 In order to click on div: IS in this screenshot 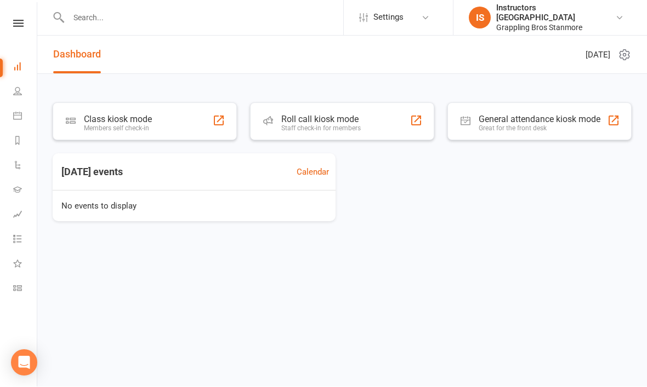, I will do `click(480, 18)`.